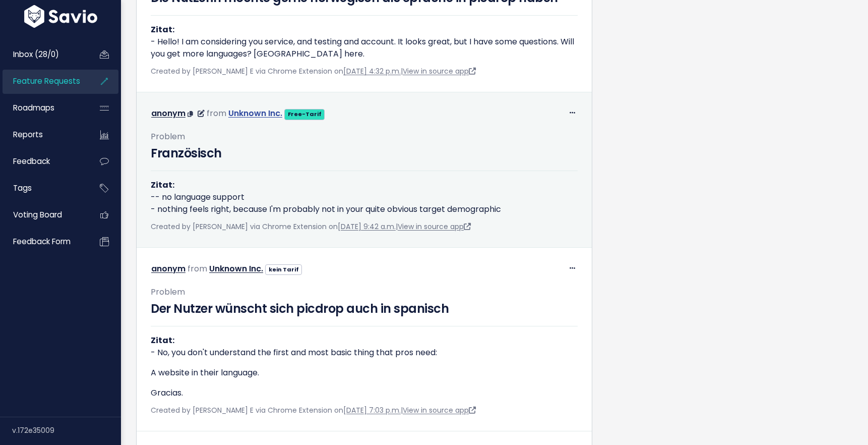  I want to click on span: Feedback, so click(31, 161).